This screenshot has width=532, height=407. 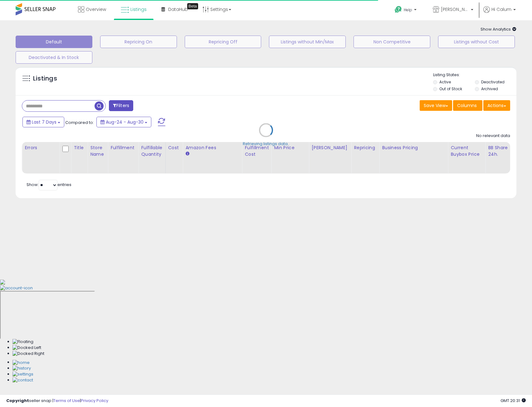 What do you see at coordinates (499, 13) in the screenshot?
I see `a: Hi Calum` at bounding box center [499, 13].